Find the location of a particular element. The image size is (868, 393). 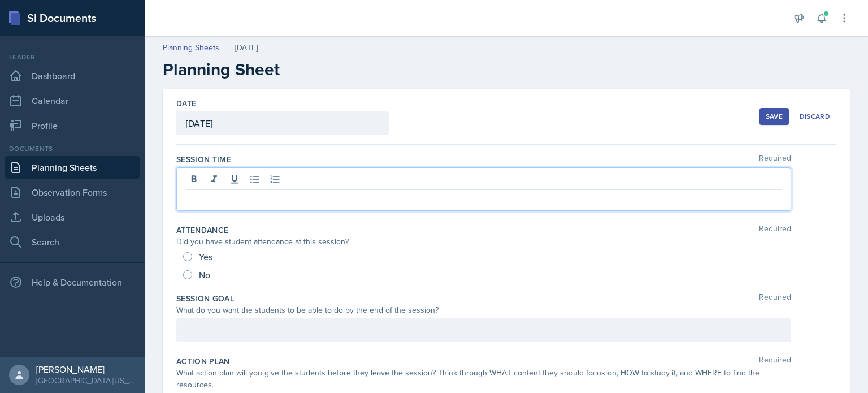

label: Date is located at coordinates (186, 104).